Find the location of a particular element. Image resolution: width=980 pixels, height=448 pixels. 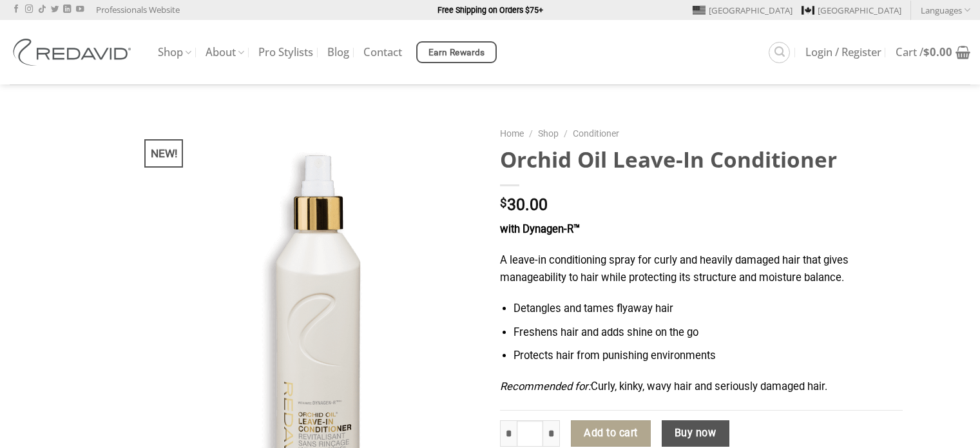

p: A leave-in conditioning spray for curly and heavily damaged hair that gives manageability to hair... is located at coordinates (701, 269).